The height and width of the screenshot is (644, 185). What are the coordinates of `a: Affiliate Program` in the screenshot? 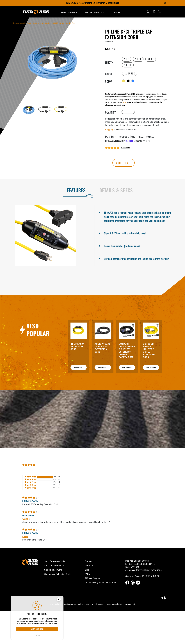 It's located at (105, 579).